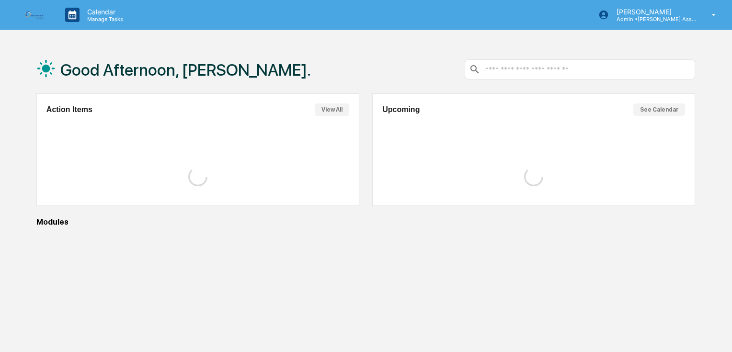 The width and height of the screenshot is (732, 352). I want to click on img: logo, so click(34, 15).